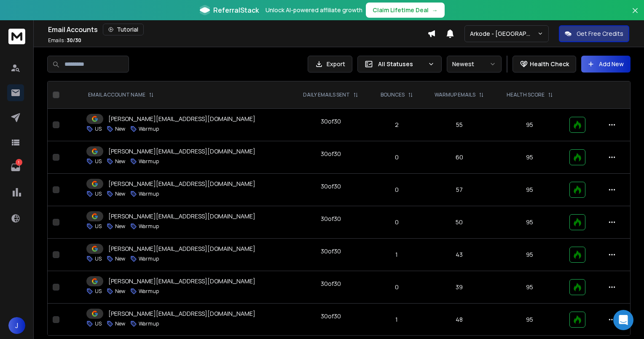  Describe the element at coordinates (121, 95) in the screenshot. I see `div: EMAIL ACCOUNT NAME` at that location.